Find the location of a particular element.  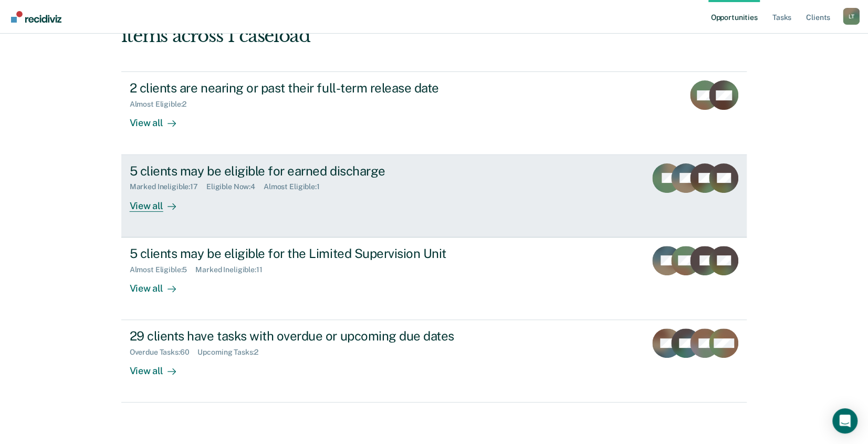

div: Almost Eligible : 1 is located at coordinates (296, 186).